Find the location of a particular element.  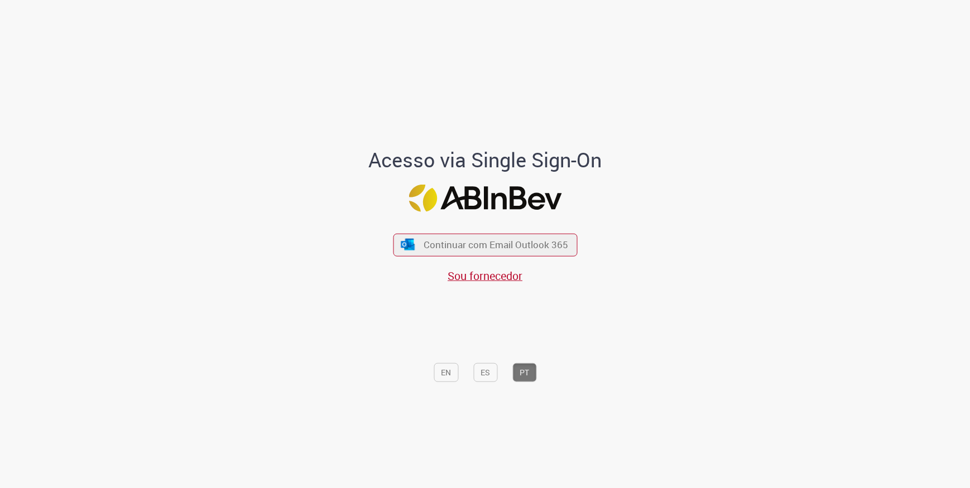

button: ES is located at coordinates (485, 373).